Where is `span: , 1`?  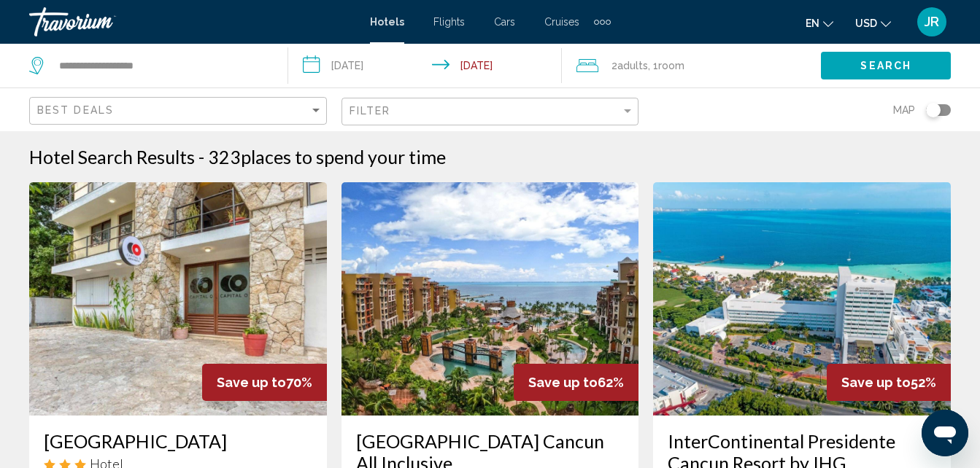 span: , 1 is located at coordinates (666, 65).